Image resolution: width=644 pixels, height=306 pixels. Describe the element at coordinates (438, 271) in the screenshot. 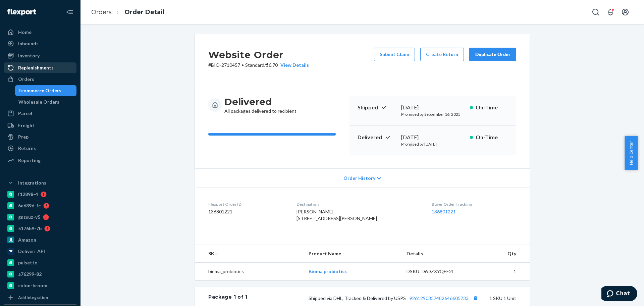

I see `div: DSKU: D6DZXYQEE2L` at that location.